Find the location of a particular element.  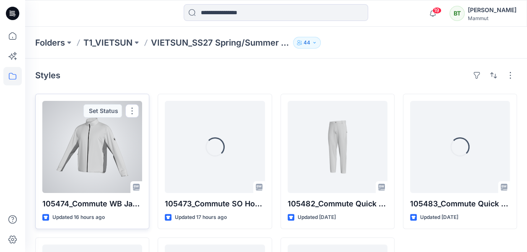

div: Mammut is located at coordinates (492, 18).